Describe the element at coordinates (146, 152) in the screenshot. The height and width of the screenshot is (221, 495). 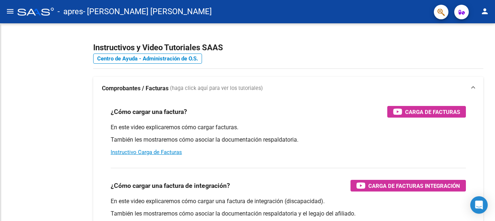
I see `a: Instructivo Carga de Facturas` at that location.